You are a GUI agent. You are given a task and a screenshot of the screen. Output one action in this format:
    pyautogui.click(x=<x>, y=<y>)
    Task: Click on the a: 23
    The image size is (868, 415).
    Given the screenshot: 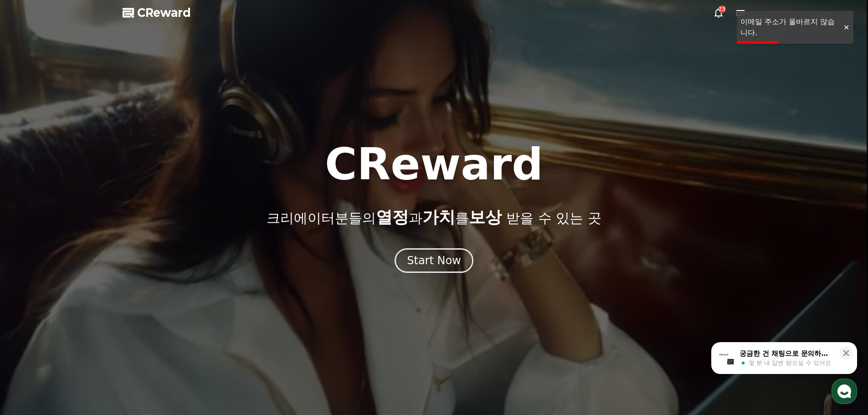 What is the action you would take?
    pyautogui.click(x=719, y=12)
    